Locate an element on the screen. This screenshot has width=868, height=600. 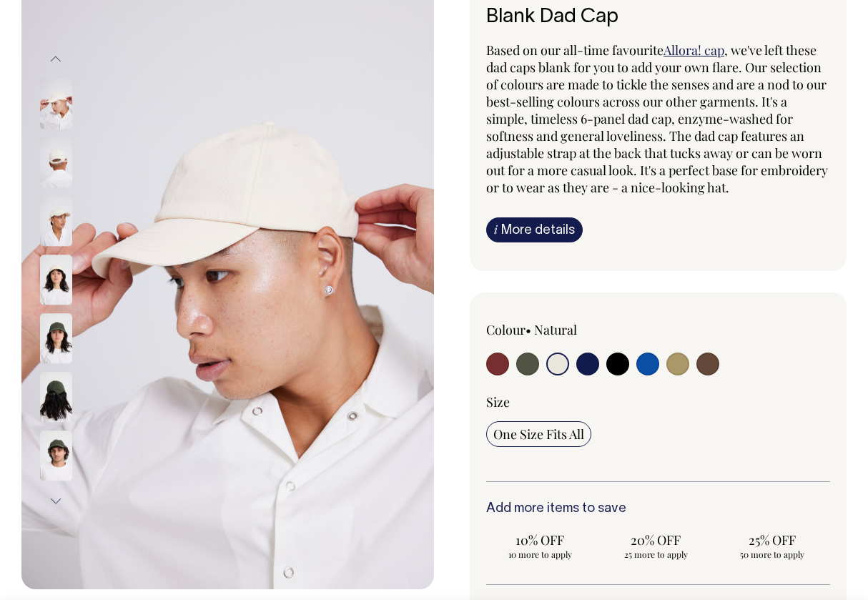
button: Previous is located at coordinates (56, 59).